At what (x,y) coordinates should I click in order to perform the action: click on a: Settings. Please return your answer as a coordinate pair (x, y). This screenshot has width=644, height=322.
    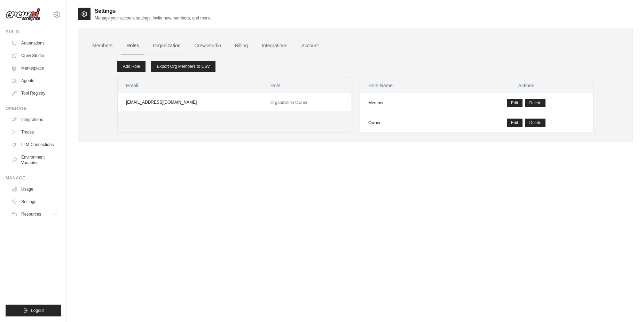
    Looking at the image, I should click on (35, 202).